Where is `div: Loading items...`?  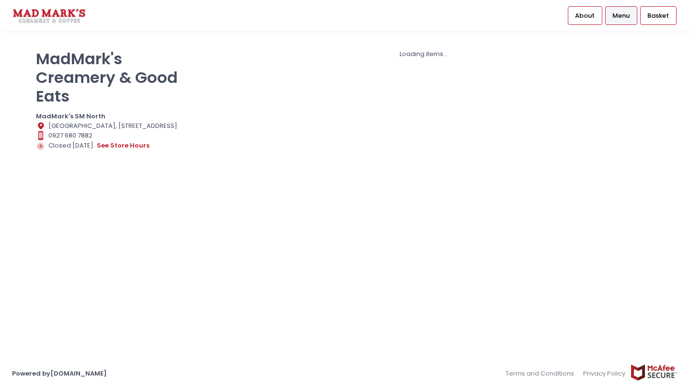
div: Loading items... is located at coordinates (424, 54).